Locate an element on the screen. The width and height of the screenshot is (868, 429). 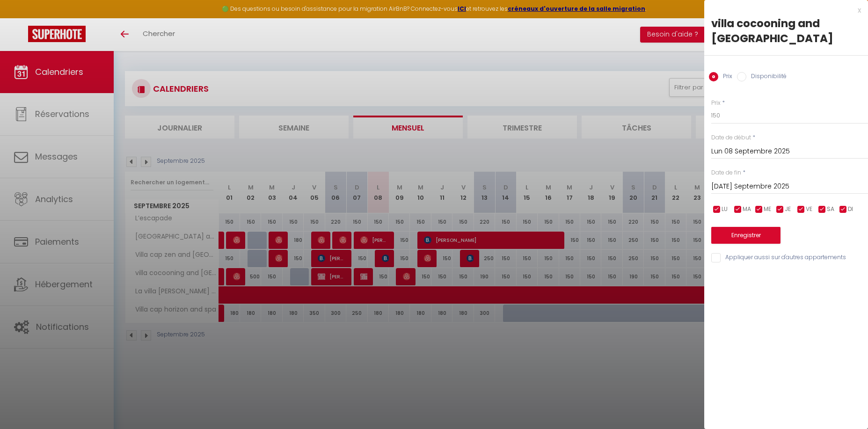
span: DI is located at coordinates (850, 209).